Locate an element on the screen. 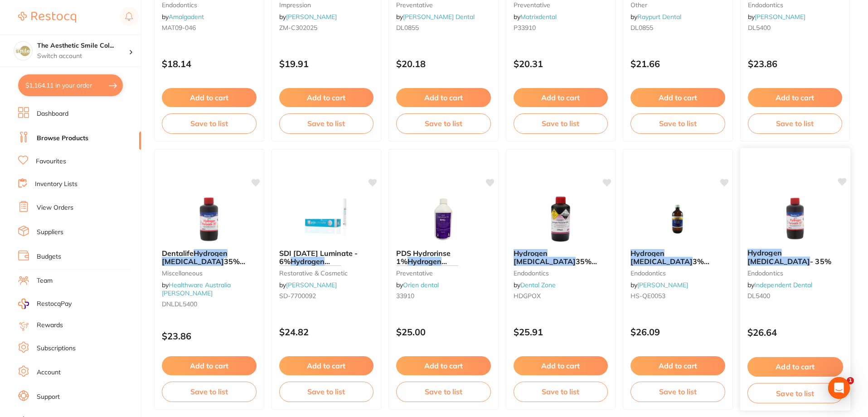 The height and width of the screenshot is (417, 868). small: impression is located at coordinates (326, 5).